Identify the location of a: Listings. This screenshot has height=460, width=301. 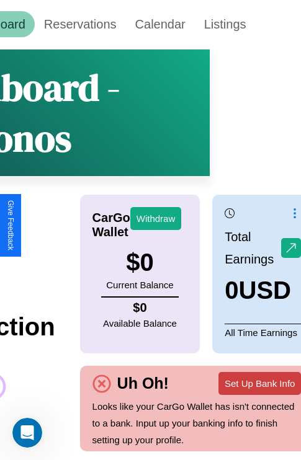
(225, 24).